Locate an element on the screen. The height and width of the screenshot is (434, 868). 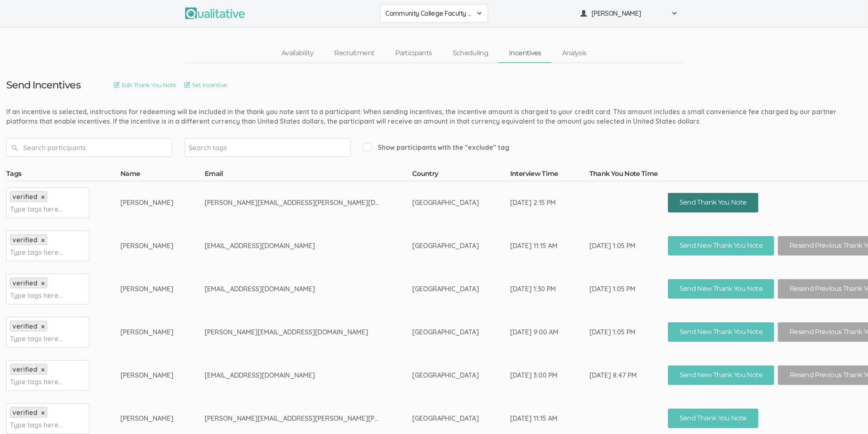
img: Qualitative is located at coordinates (215, 13).